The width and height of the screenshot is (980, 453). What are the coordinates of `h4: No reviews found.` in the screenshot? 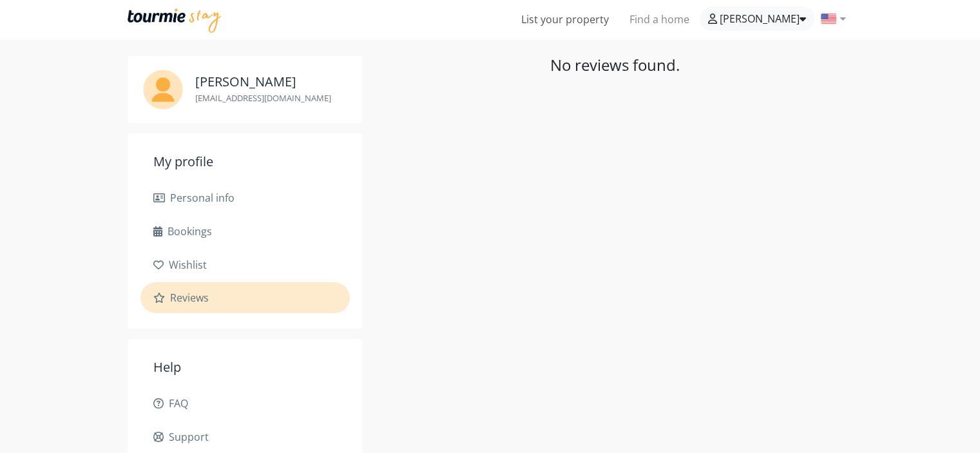 It's located at (615, 65).